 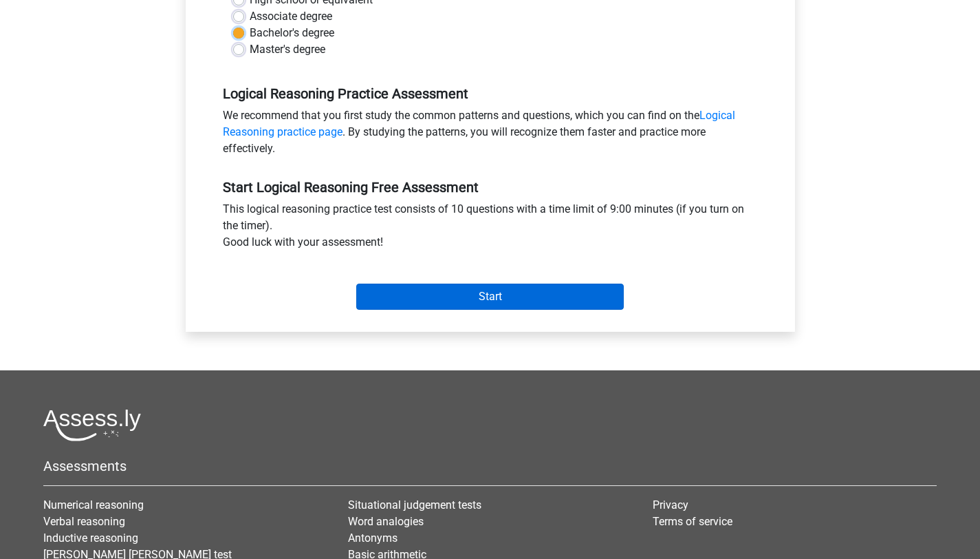 I want to click on div: We recommend that you first study the common patterns and questions, which you can find on the . ..., so click(x=491, y=135).